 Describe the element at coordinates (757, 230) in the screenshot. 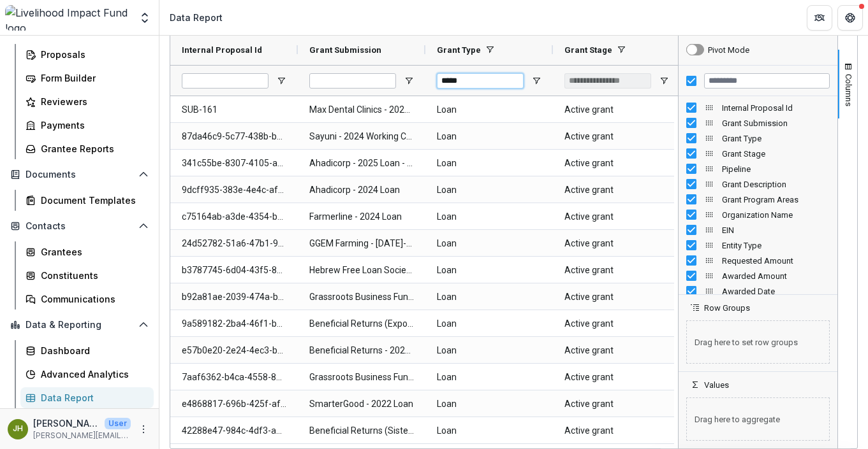

I see `div: EIN Column` at that location.